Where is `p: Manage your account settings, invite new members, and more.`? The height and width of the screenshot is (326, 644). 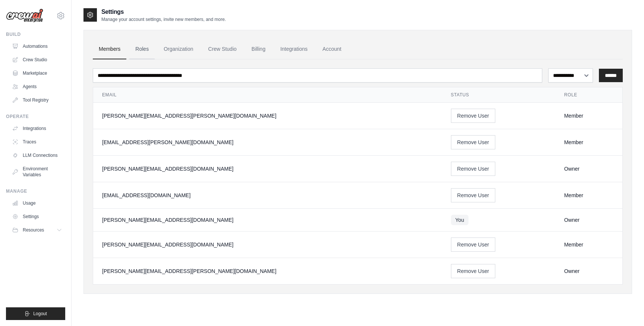 p: Manage your account settings, invite new members, and more. is located at coordinates (164, 20).